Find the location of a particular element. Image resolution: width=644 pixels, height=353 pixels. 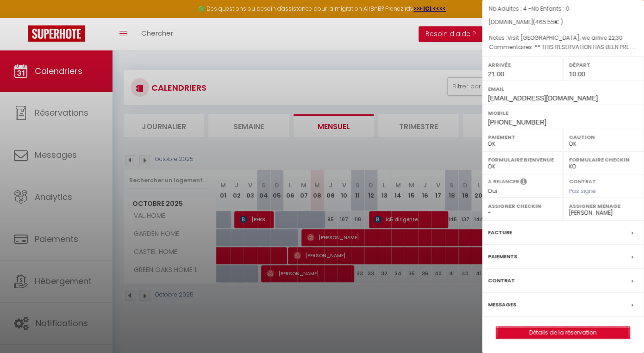

label: Formulaire Checkin is located at coordinates (603, 159).